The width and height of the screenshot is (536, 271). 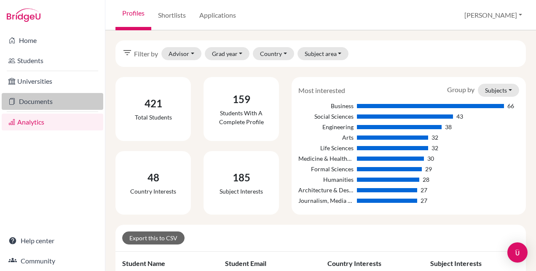 What do you see at coordinates (431, 158) in the screenshot?
I see `div: 30` at bounding box center [431, 158].